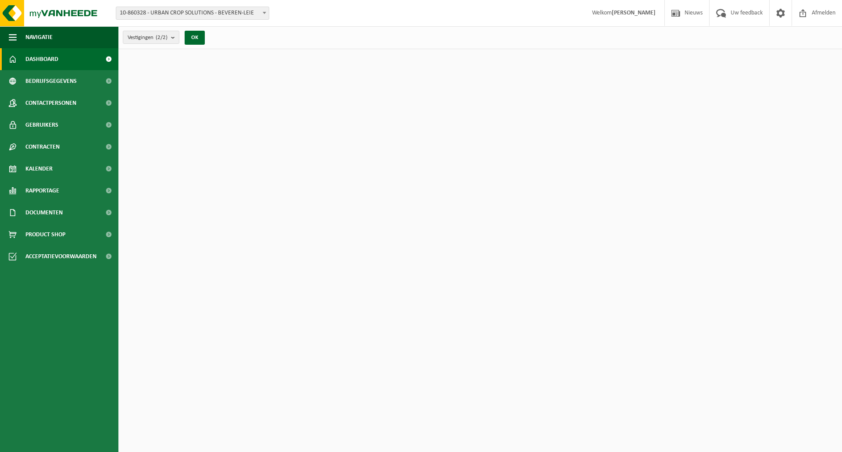 The image size is (842, 452). I want to click on count: (2/2), so click(161, 37).